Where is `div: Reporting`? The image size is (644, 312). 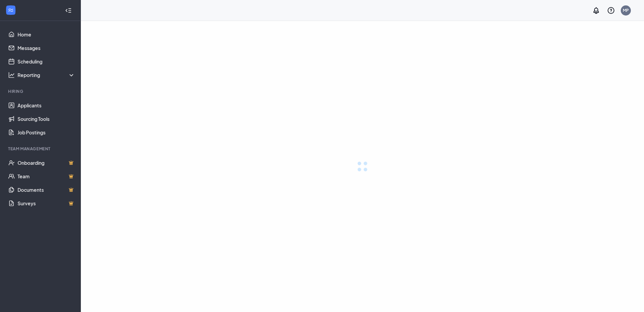 div: Reporting is located at coordinates (46, 75).